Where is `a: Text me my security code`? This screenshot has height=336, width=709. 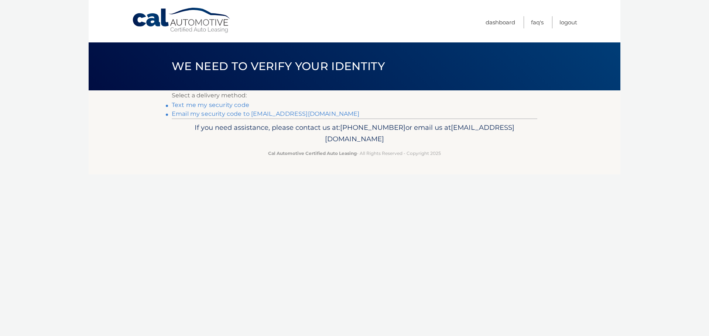 a: Text me my security code is located at coordinates (211, 105).